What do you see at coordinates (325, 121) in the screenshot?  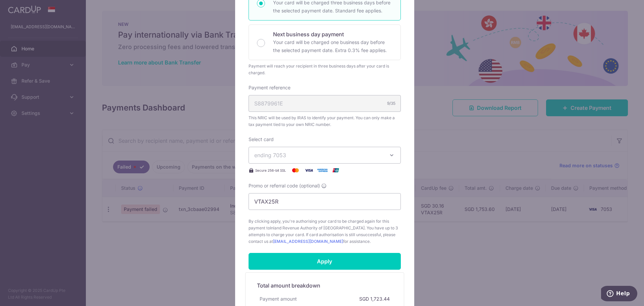 I see `span: This NRIC will be used by IRAS to identify your payment. You can only make a tax payment tied to ...` at bounding box center [325, 121].